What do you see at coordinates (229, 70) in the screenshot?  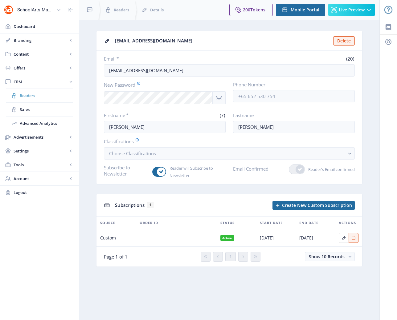 I see `input: Enter reader’s email` at bounding box center [229, 70].